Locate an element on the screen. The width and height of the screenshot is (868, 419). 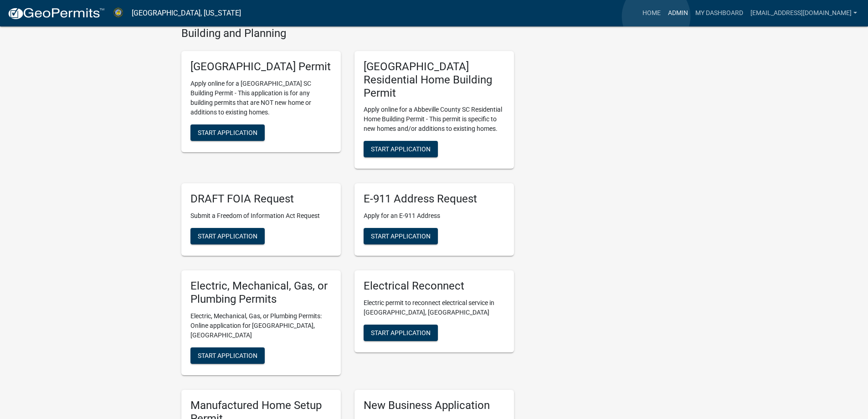
p: Apply online for a Abbeville County SC Residential Home Building Permit - This permit is specific... is located at coordinates (434, 119).